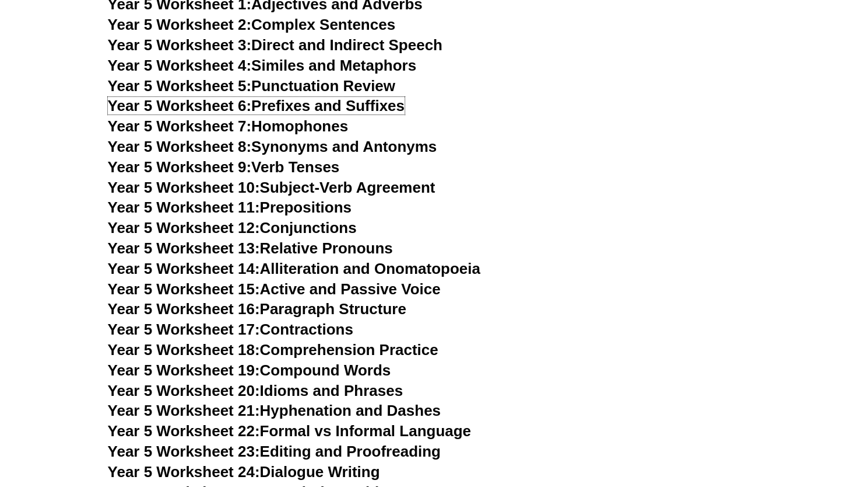  Describe the element at coordinates (274, 451) in the screenshot. I see `a: Year 5 Worksheet 23:Editing and Proofreading` at that location.